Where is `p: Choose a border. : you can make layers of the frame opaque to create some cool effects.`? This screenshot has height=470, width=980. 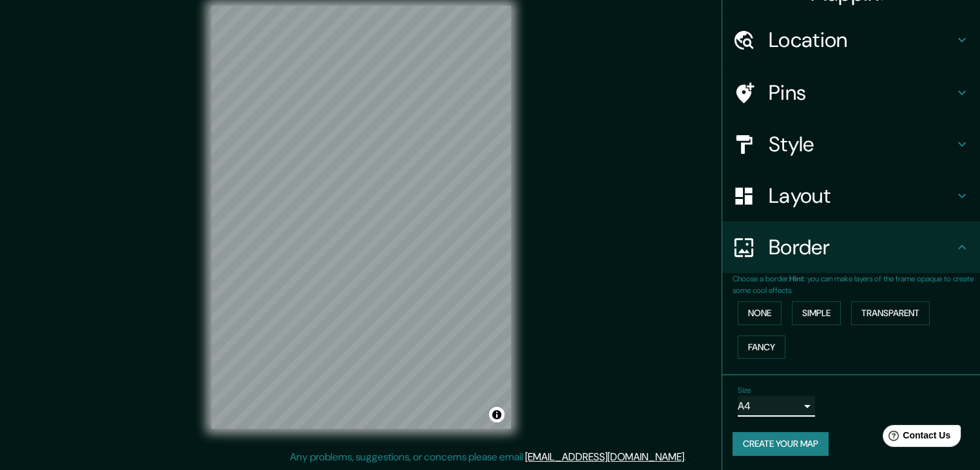
p: Choose a border. : you can make layers of the frame opaque to create some cool effects. is located at coordinates (856, 285).